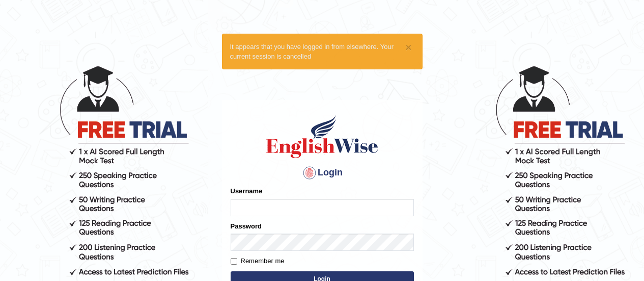 The image size is (644, 281). What do you see at coordinates (258, 261) in the screenshot?
I see `label: Remember me` at bounding box center [258, 261].